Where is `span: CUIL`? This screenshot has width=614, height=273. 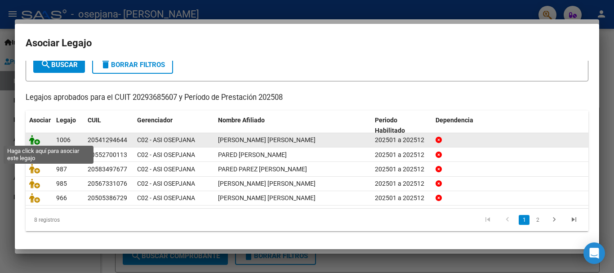
span: CUIL is located at coordinates (94, 120).